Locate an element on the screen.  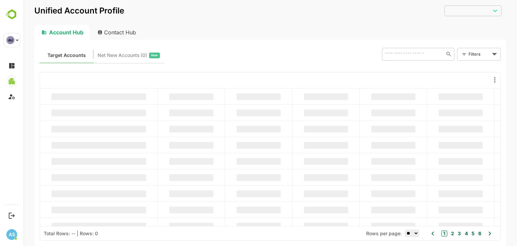
span: Net New Accounts ( 0 ) is located at coordinates (99, 55).